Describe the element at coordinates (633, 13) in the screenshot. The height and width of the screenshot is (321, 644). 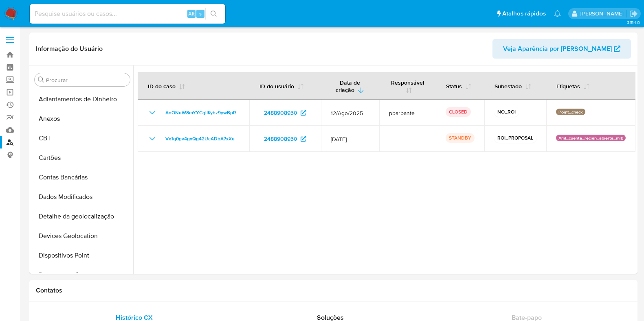
I see `a: Sair` at that location.